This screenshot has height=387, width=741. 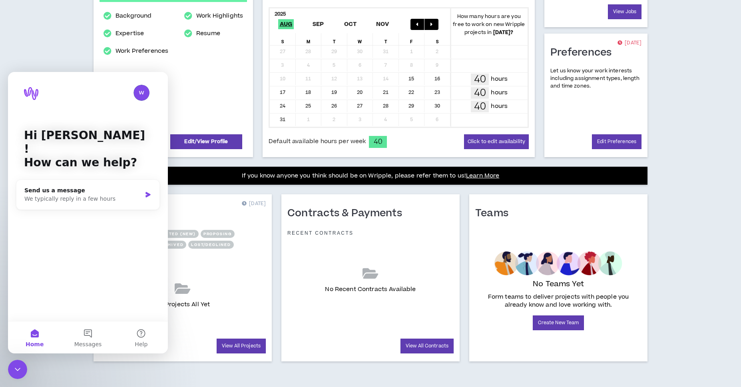 What do you see at coordinates (219, 16) in the screenshot?
I see `a: Work Highlights` at bounding box center [219, 16].